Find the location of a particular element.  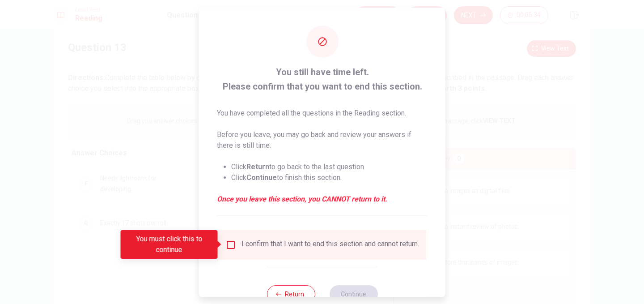

span: You must click this to continue is located at coordinates (230, 245).